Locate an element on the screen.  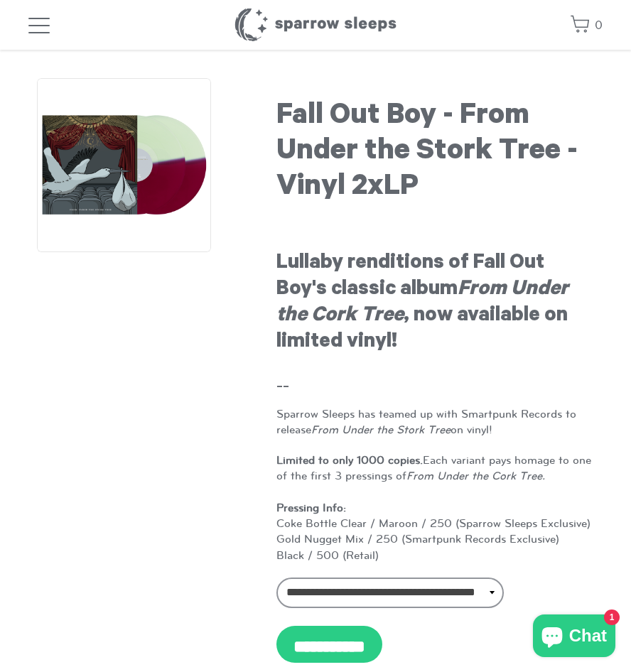
strong: Lullaby renditions of Fall Out Boy's classic album , now available on limited vinyl! is located at coordinates (422, 303).